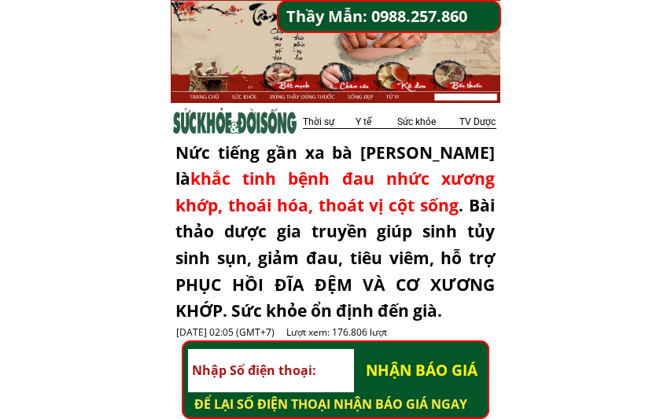  I want to click on h5: Thầy Mẫn: 0988.257.860, so click(388, 17).